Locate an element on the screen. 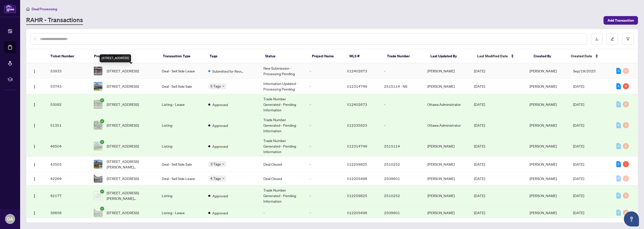 Image resolution: width=644 pixels, height=229 pixels. th: MLS # is located at coordinates (364, 56).